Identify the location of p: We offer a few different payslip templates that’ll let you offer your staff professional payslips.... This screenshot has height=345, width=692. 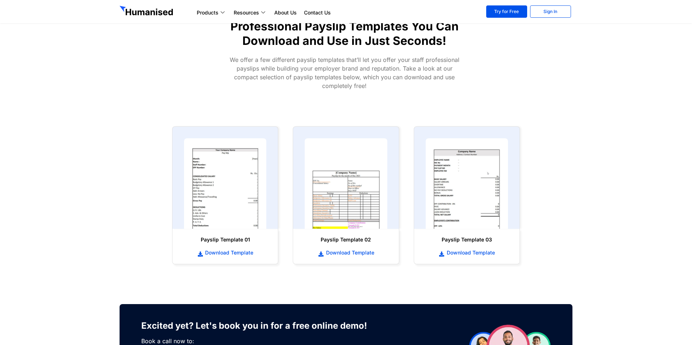
(345, 73).